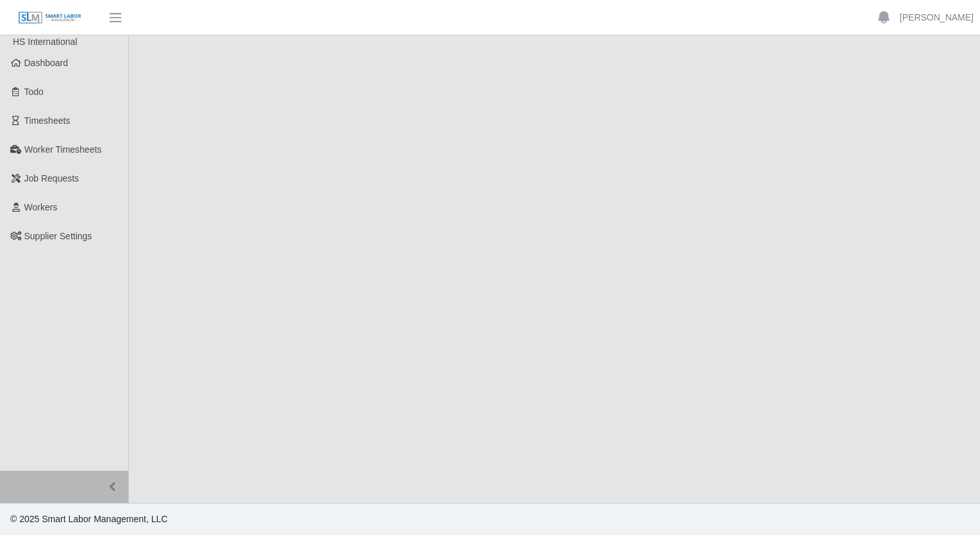 This screenshot has width=980, height=535. Describe the element at coordinates (88, 519) in the screenshot. I see `span: © 2025 Smart Labor Management, LLC` at that location.